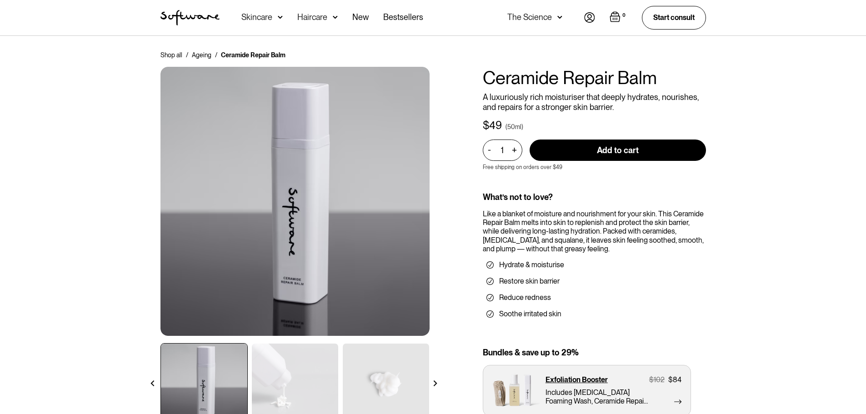 This screenshot has height=414, width=866. I want to click on div: The Science, so click(530, 17).